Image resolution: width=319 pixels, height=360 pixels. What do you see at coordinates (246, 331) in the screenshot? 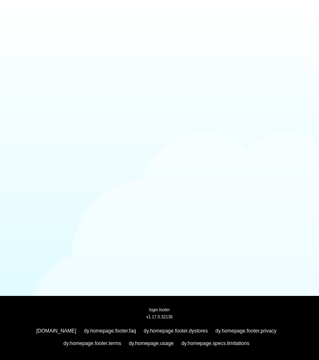
I see `a: dy.homepage.footer.privacy` at bounding box center [246, 331].